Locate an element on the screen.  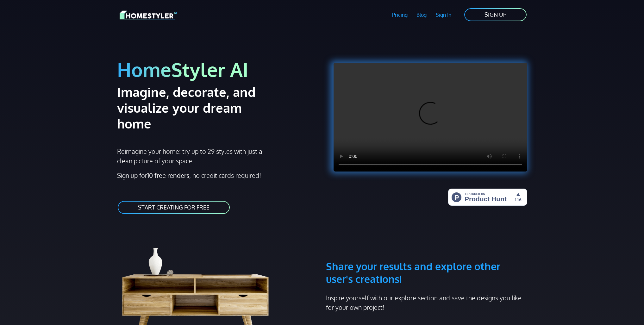
a: Pricing is located at coordinates (399, 15).